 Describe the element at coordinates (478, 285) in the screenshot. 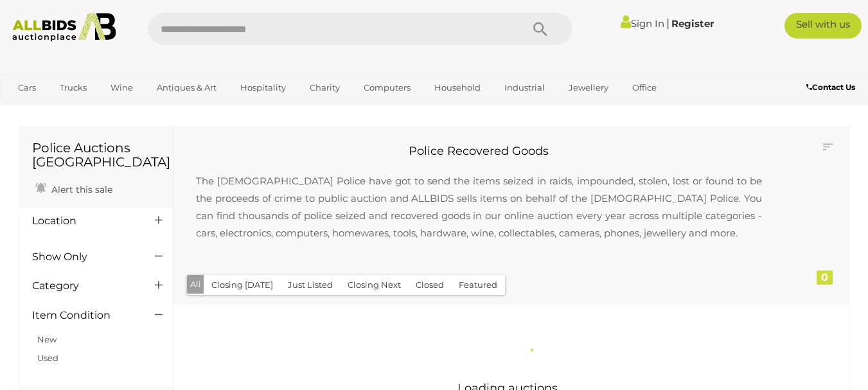

I see `button: Featured` at that location.